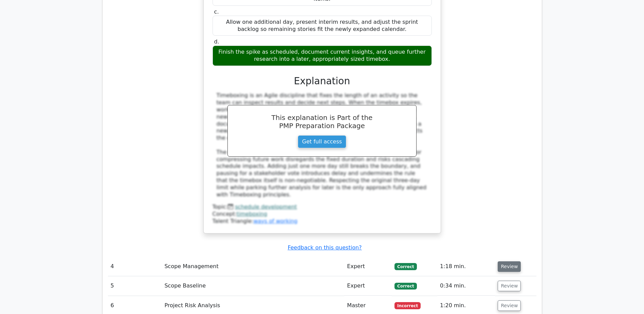 The height and width of the screenshot is (314, 644). I want to click on td: 5, so click(135, 285).